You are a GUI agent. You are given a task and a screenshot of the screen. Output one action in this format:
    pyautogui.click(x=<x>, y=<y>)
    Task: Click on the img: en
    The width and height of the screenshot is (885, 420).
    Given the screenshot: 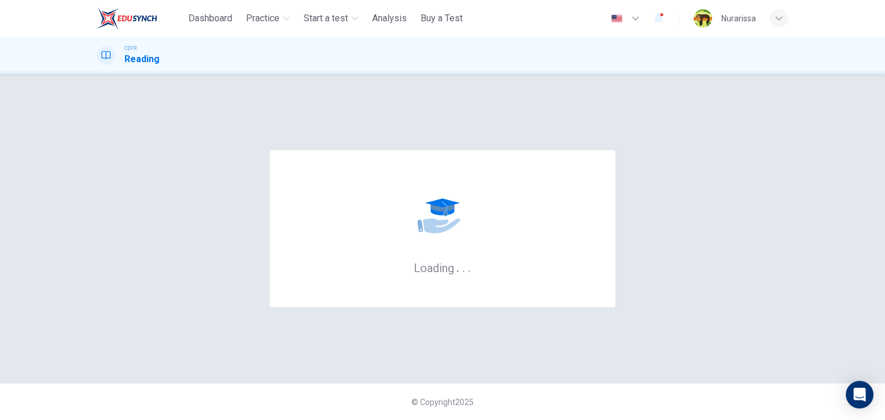 What is the action you would take?
    pyautogui.click(x=616, y=18)
    